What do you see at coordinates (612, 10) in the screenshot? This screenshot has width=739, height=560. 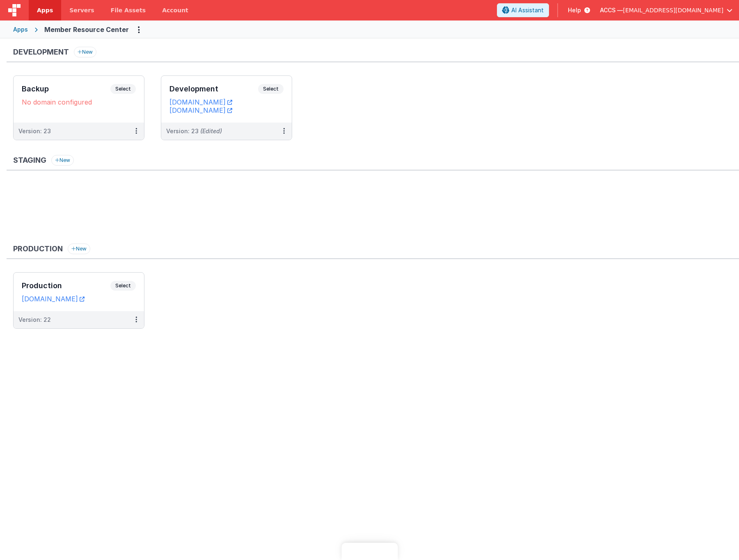 I see `span: ACCS —` at bounding box center [612, 10].